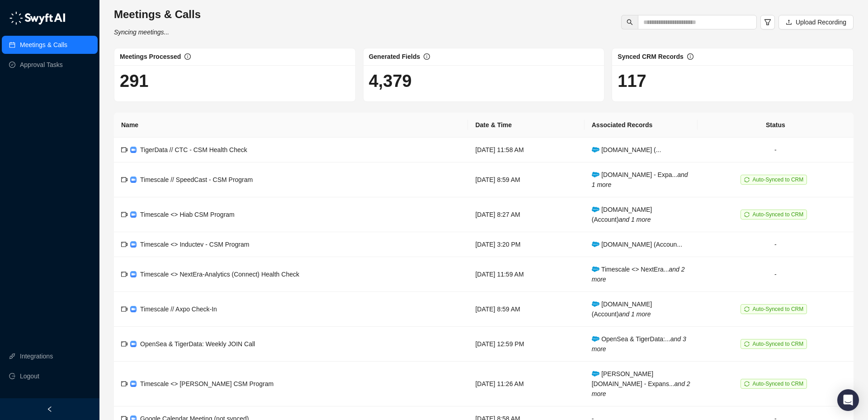  I want to click on span: search, so click(630, 22).